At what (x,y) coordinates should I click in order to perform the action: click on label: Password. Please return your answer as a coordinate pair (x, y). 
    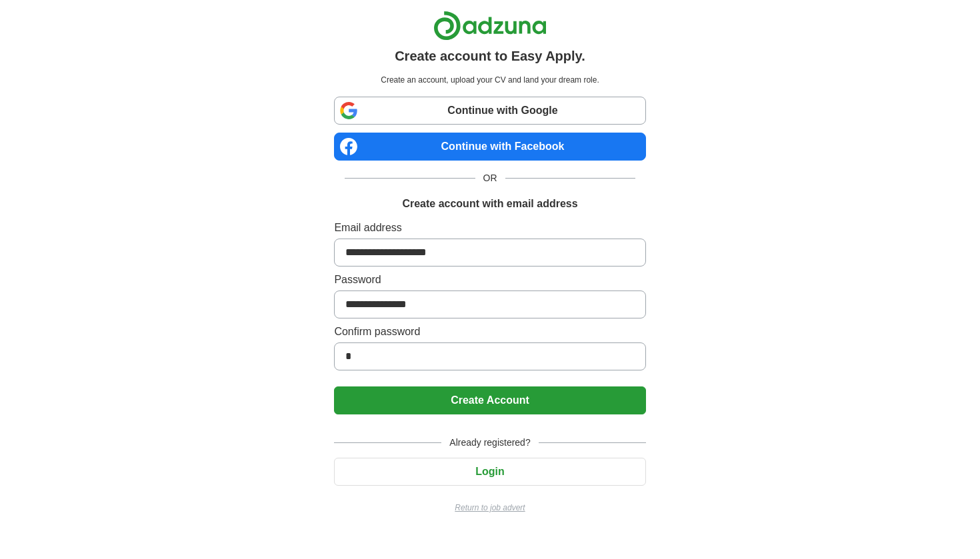
    Looking at the image, I should click on (489, 280).